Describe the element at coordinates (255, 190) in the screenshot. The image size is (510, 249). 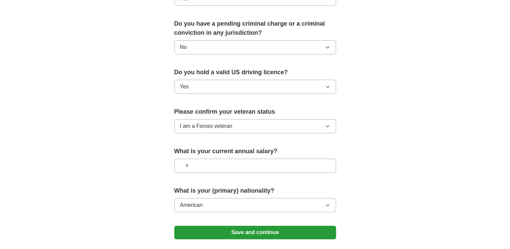
I see `label: What is your (primary) nationality?` at that location.